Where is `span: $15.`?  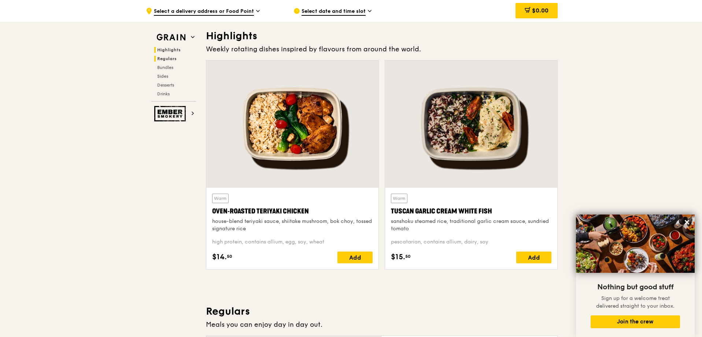 span: $15. is located at coordinates (398, 257).